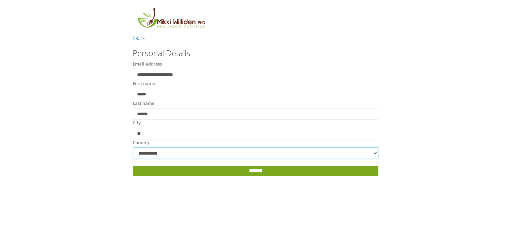 This screenshot has height=248, width=511. I want to click on label: Last name, so click(143, 103).